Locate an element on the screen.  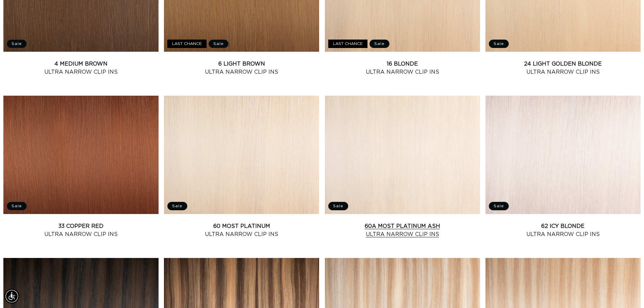
a: 16 Blonde Ultra Narrow Clip Ins is located at coordinates (403, 68).